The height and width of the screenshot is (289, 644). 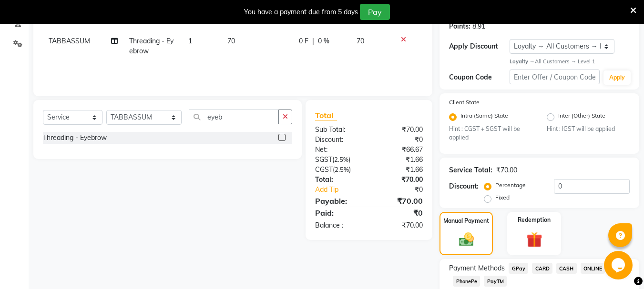 What do you see at coordinates (301, 12) in the screenshot?
I see `div: You have a payment due from 5 days` at bounding box center [301, 12].